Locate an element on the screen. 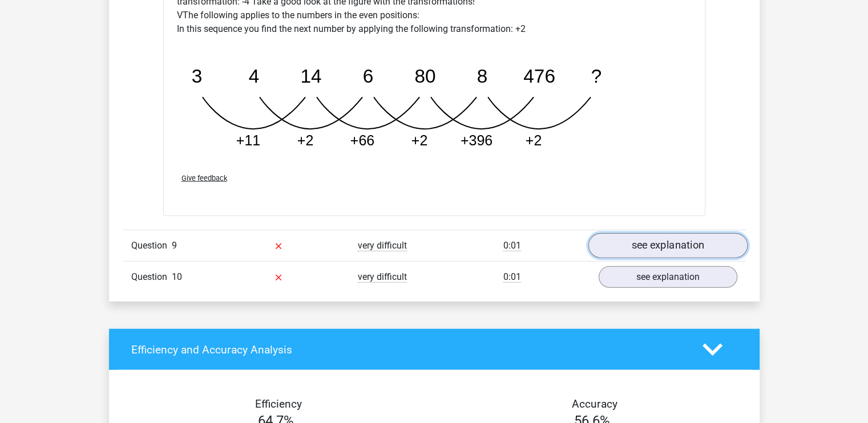 The width and height of the screenshot is (868, 423). h4: Accuracy is located at coordinates (594, 404).